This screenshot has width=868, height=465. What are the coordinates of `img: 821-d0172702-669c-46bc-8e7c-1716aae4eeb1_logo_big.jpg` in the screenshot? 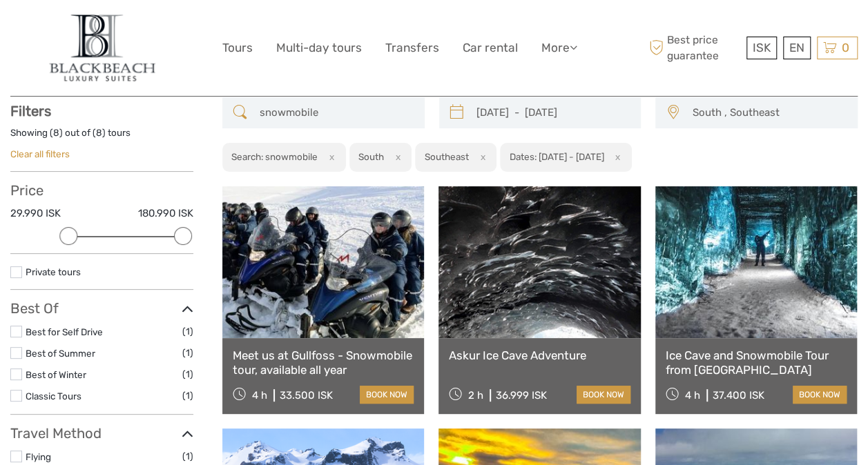 It's located at (102, 48).